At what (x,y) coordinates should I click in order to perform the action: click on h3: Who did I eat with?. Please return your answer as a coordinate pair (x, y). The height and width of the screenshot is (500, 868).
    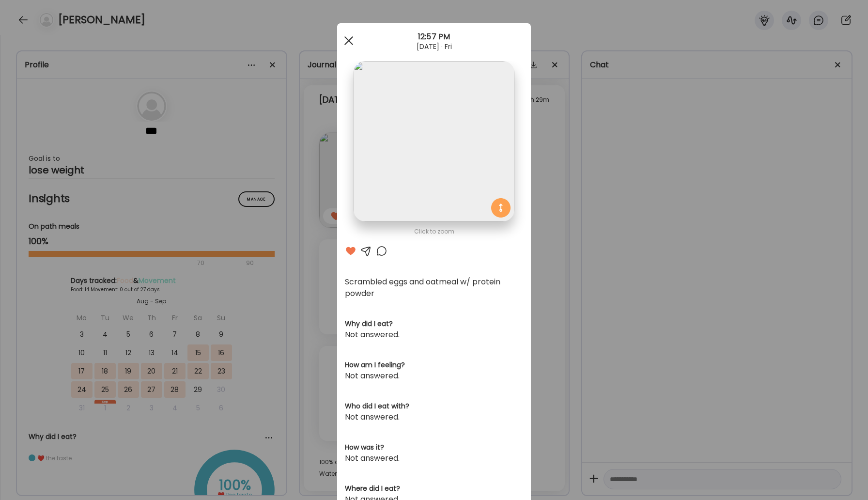
    Looking at the image, I should click on (434, 406).